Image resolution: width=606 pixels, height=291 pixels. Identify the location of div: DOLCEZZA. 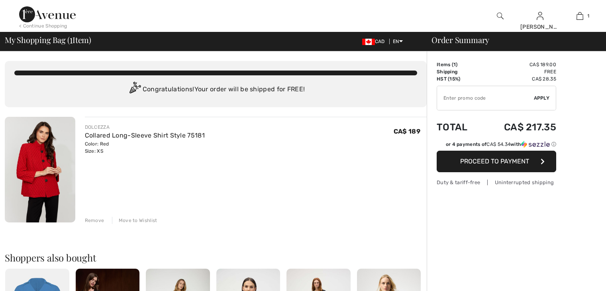
(145, 127).